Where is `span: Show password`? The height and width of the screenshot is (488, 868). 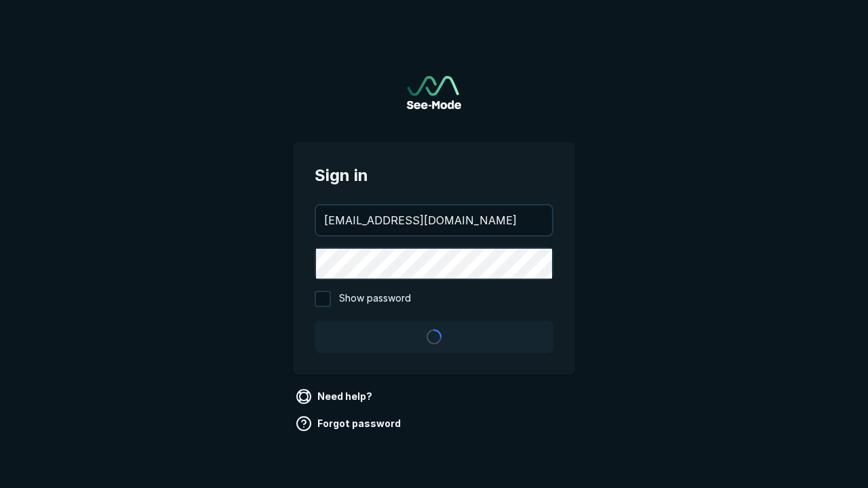
span: Show password is located at coordinates (375, 299).